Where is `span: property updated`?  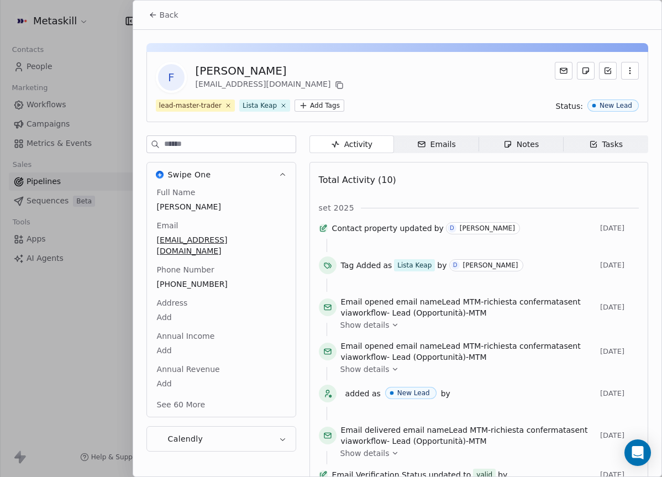
span: property updated is located at coordinates (398, 228).